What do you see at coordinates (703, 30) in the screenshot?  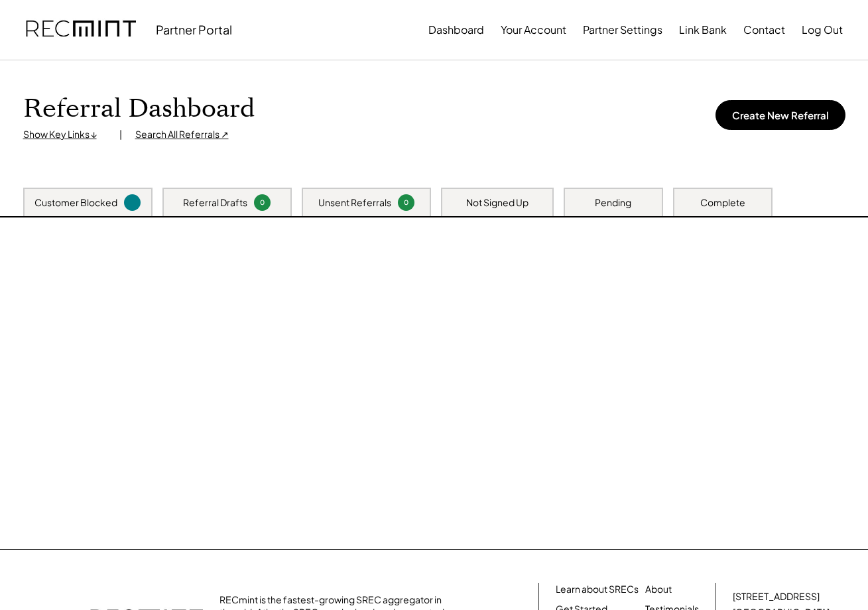 I see `button: Link Bank` at bounding box center [703, 30].